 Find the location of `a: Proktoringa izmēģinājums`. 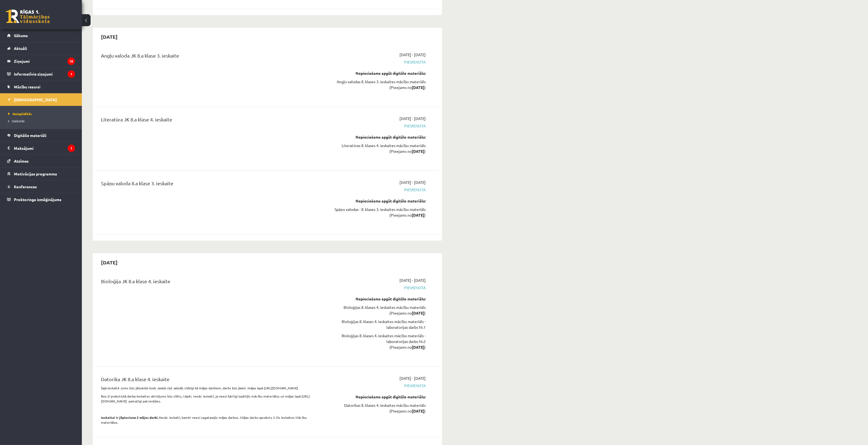

a: Proktoringa izmēģinājums is located at coordinates (41, 199).